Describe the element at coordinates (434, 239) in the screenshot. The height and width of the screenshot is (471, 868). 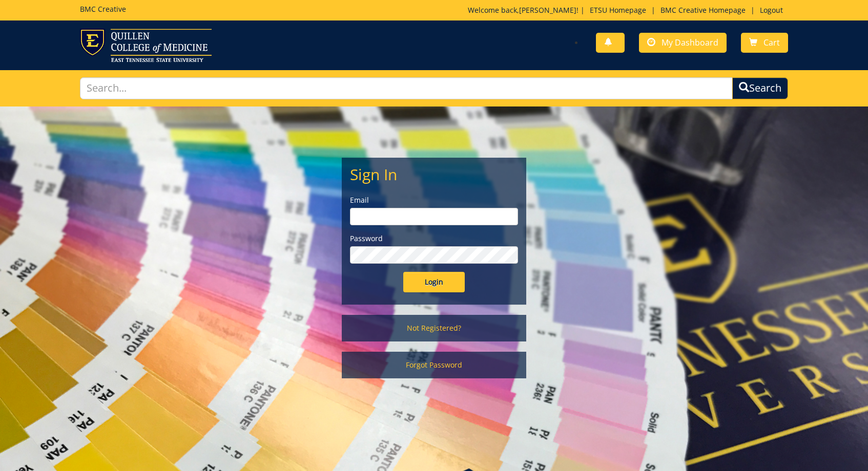
I see `label: Password` at that location.